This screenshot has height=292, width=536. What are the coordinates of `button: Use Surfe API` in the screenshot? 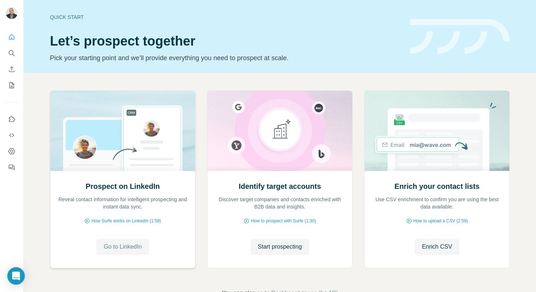 It's located at (12, 135).